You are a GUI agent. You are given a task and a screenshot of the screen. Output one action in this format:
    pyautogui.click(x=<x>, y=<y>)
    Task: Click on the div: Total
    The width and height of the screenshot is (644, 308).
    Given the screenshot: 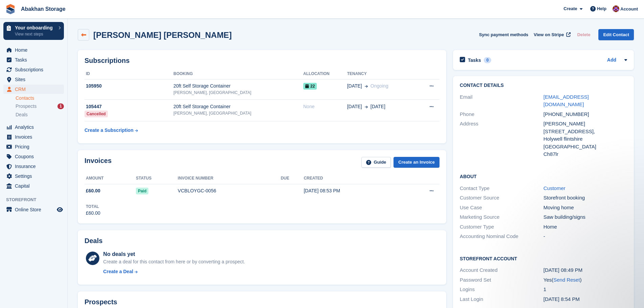 What is the action you would take?
    pyautogui.click(x=93, y=207)
    